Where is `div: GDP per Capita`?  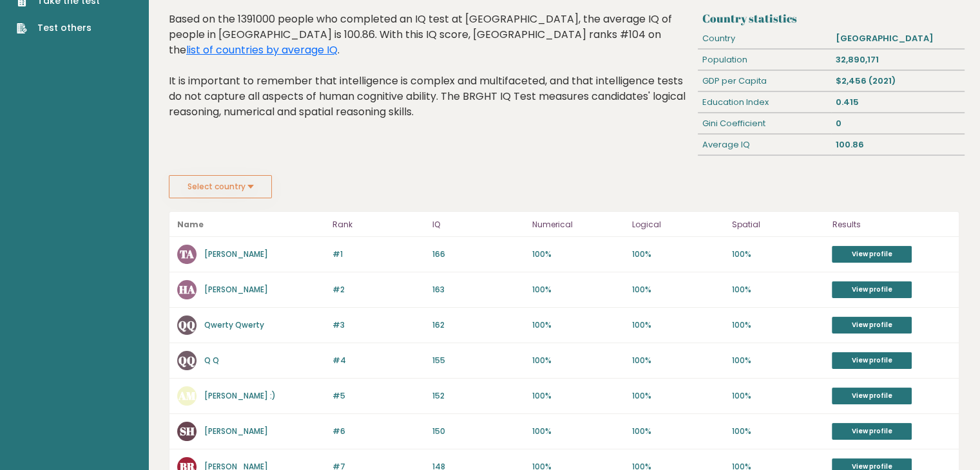
div: GDP per Capita is located at coordinates (765, 81).